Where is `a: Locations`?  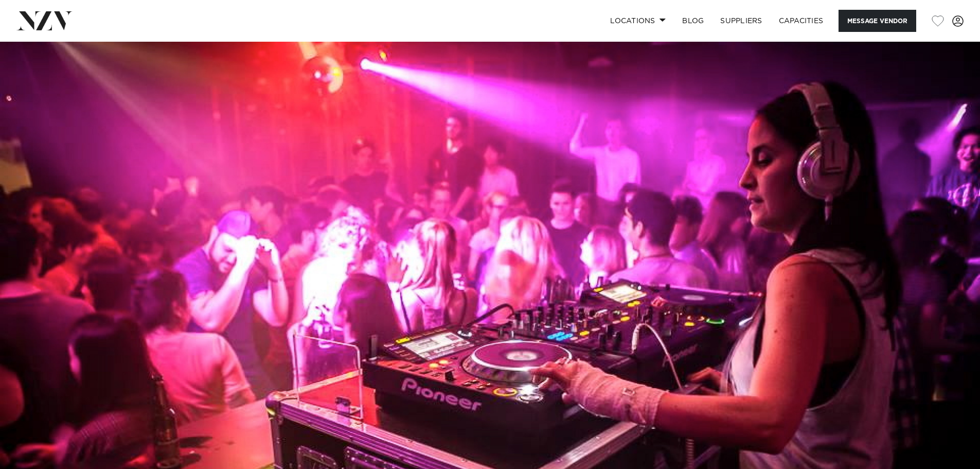
a: Locations is located at coordinates (638, 20).